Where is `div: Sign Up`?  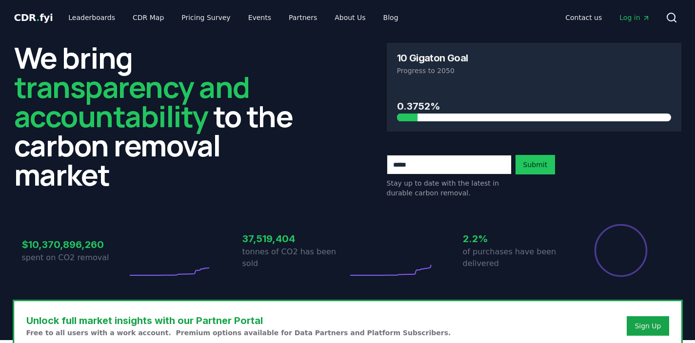 div: Sign Up is located at coordinates (648, 326).